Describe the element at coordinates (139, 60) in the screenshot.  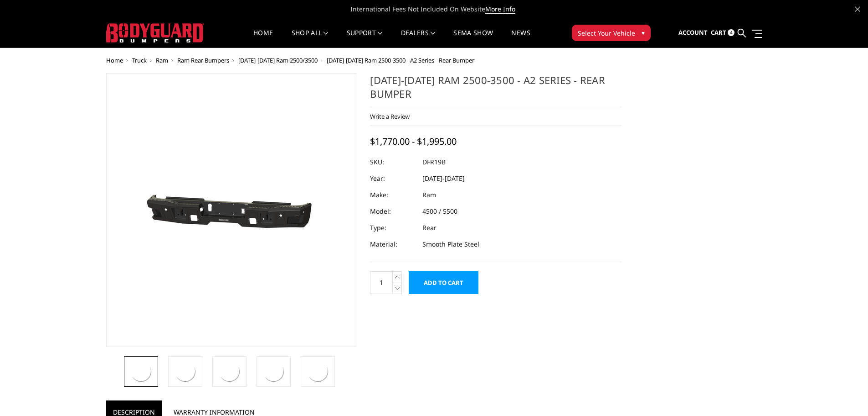
I see `a: Truck` at that location.